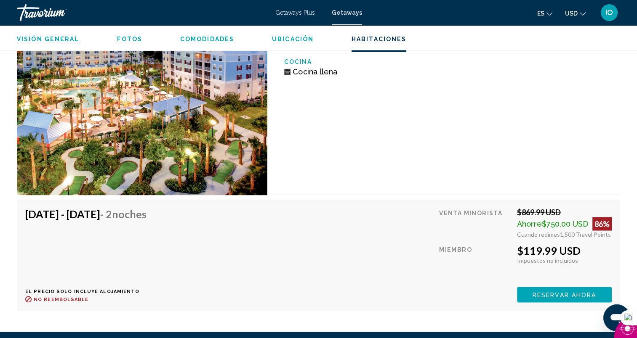 The width and height of the screenshot is (637, 338). What do you see at coordinates (48, 39) in the screenshot?
I see `button: Visión general` at bounding box center [48, 39].